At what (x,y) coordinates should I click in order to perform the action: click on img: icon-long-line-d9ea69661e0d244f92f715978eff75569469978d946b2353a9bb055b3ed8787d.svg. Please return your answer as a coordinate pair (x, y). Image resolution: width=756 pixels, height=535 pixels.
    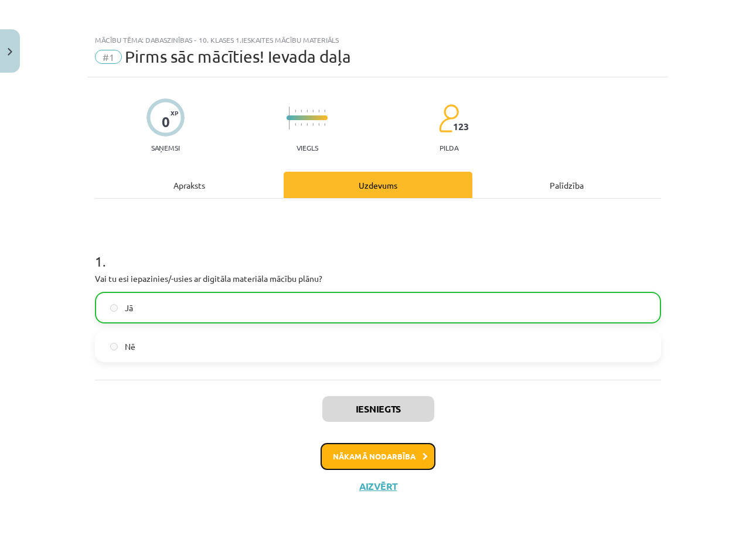
    Looking at the image, I should click on (290, 118).